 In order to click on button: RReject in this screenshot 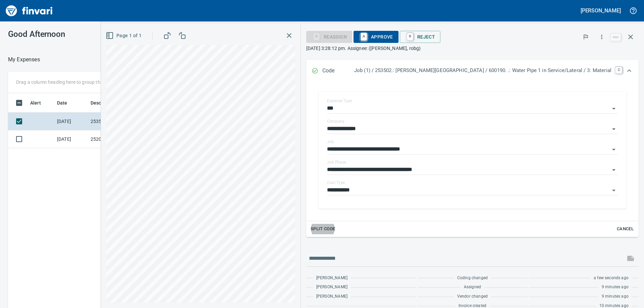, I will do `click(420, 37)`.